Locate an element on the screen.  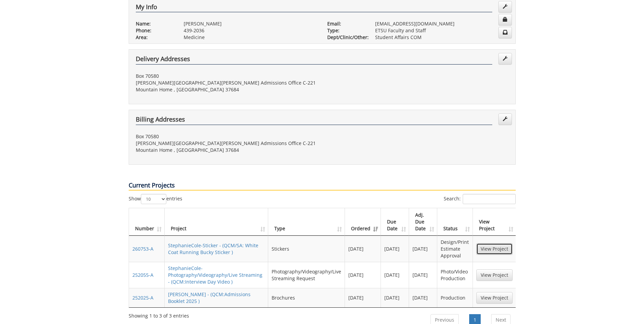
th: Number: activate to sort column ascending is located at coordinates (147, 222).